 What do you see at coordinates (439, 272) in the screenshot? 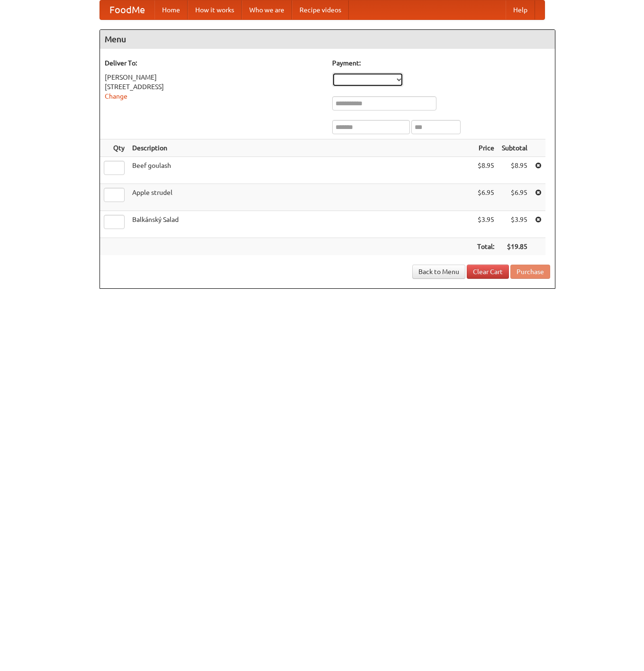
I see `a: Back to Menu` at bounding box center [439, 272].